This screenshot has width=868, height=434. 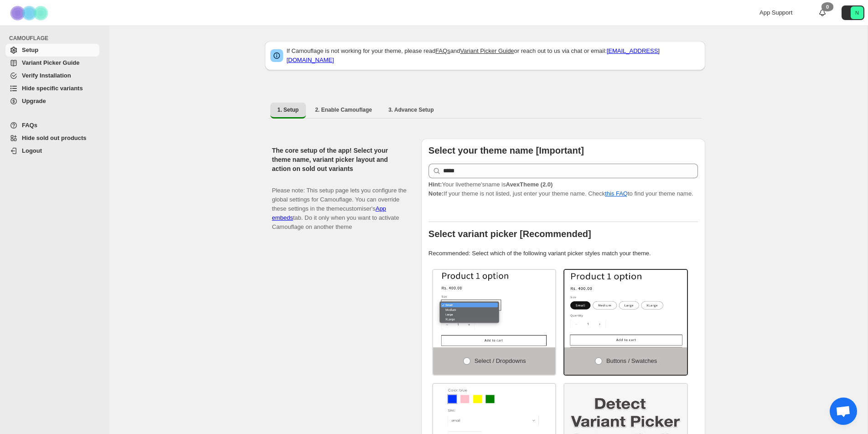 What do you see at coordinates (563, 253) in the screenshot?
I see `p: Recommended: Select which of the following variant picker styles match your theme.` at bounding box center [563, 253].